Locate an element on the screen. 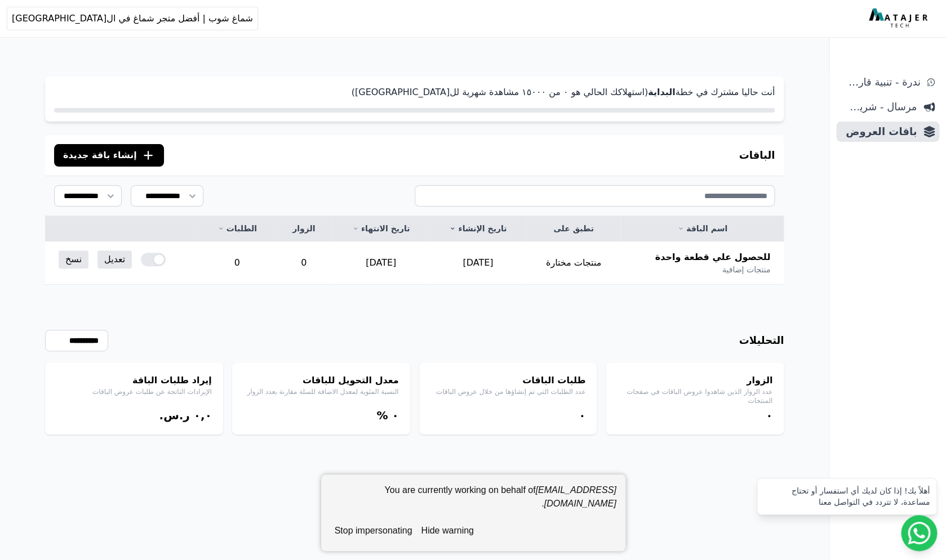  bdi: ۰,۰ is located at coordinates (203, 415).